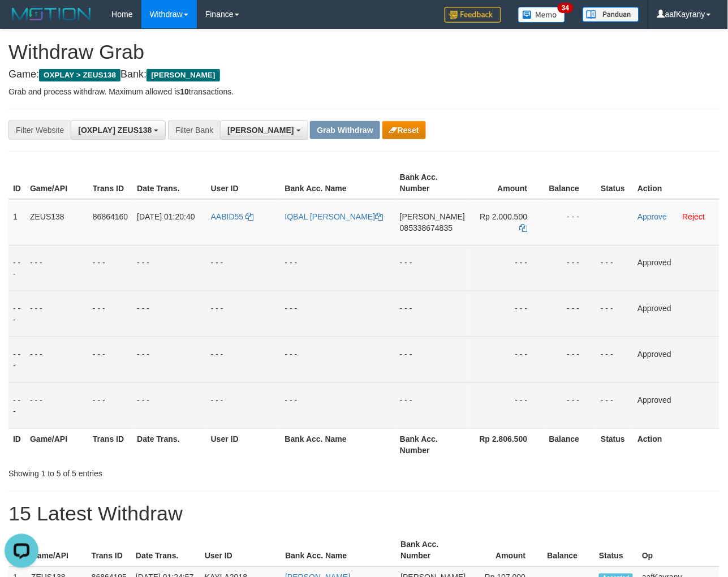 The height and width of the screenshot is (577, 728). Describe the element at coordinates (232, 217) in the screenshot. I see `a: AABID55` at that location.